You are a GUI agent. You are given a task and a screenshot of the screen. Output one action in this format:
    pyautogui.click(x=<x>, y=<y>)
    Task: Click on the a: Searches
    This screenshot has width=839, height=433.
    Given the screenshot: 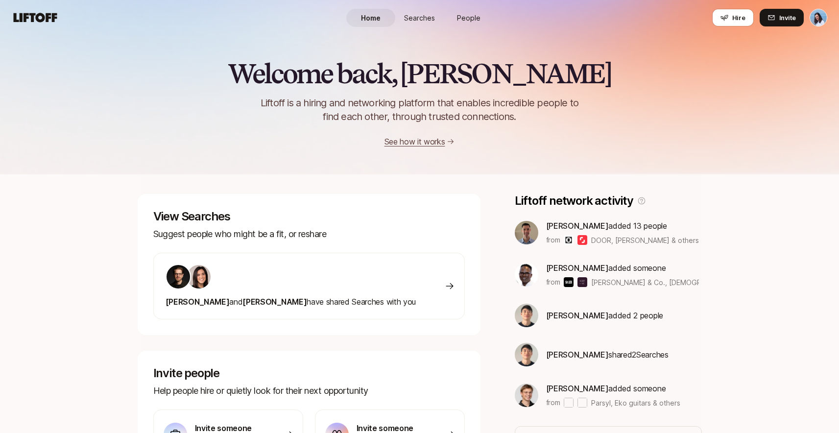 What is the action you would take?
    pyautogui.click(x=420, y=18)
    